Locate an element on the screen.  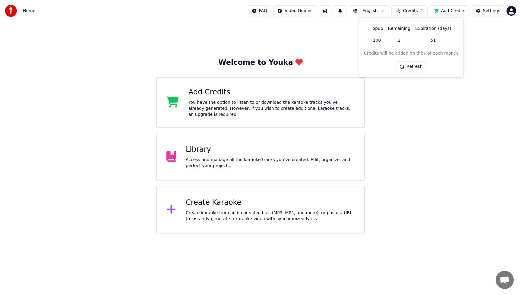
div: Access and manage all the karaoke tracks you’ve created. Edit, organize, and perfect your projects. is located at coordinates (270, 163).